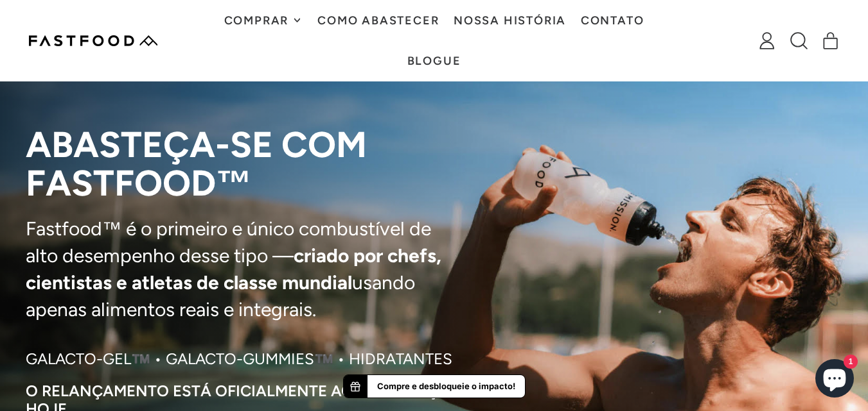 Image resolution: width=868 pixels, height=411 pixels. Describe the element at coordinates (196, 164) in the screenshot. I see `font: Abasteça-se com Fastfood™` at that location.